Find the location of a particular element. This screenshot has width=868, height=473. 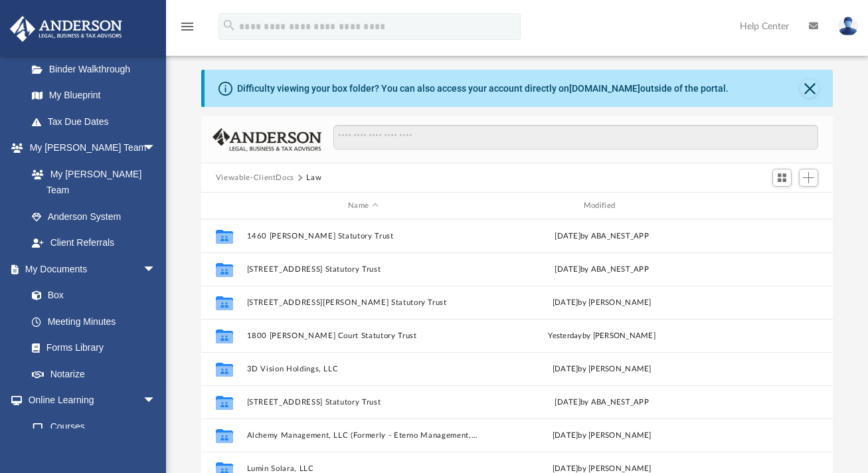

a: Notarize is located at coordinates (94, 374).